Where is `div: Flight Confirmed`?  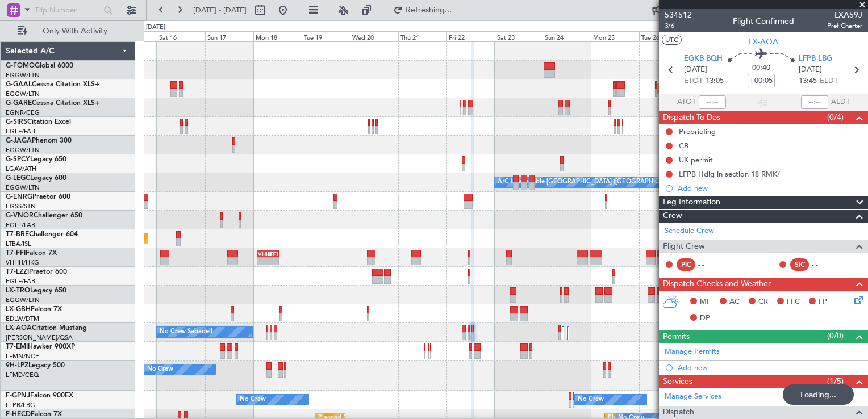
div: Flight Confirmed is located at coordinates (764, 21).